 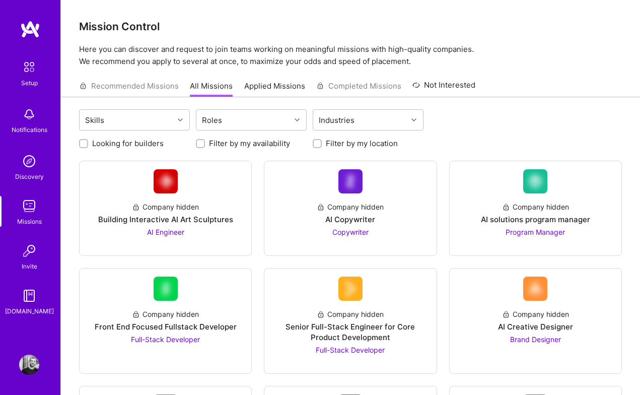 What do you see at coordinates (350, 332) in the screenshot?
I see `div: Senior Full-Stack Engineer for Core Product Development` at bounding box center [350, 332].